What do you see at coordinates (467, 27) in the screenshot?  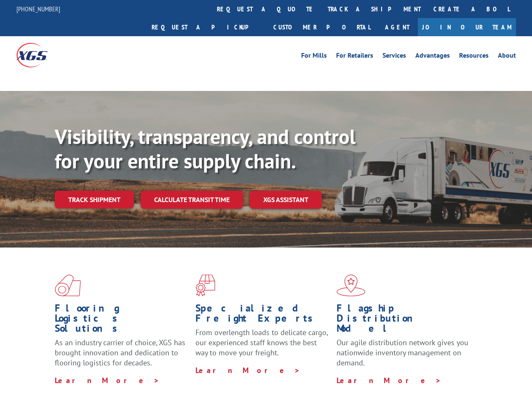 I see `a: Join Our Team` at bounding box center [467, 27].